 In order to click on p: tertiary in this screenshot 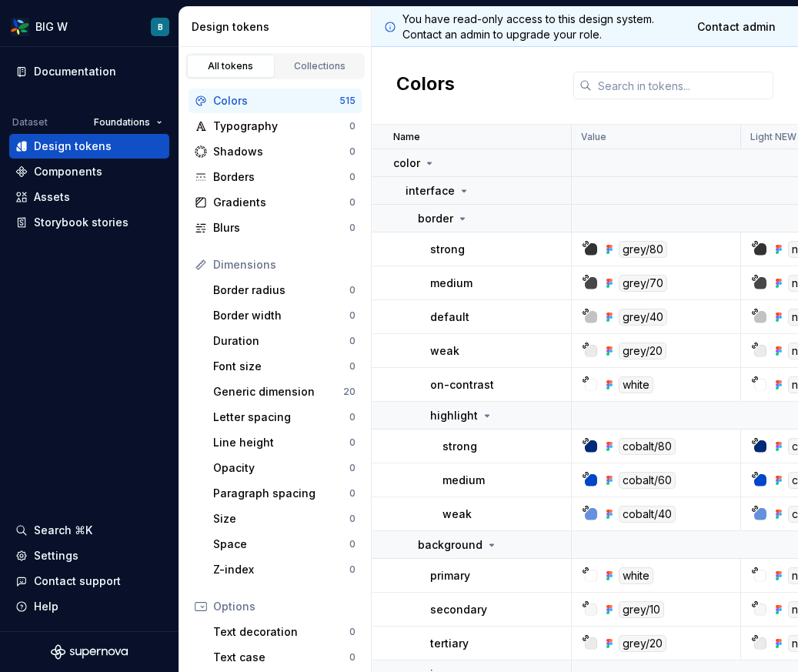, I will do `click(449, 643)`.